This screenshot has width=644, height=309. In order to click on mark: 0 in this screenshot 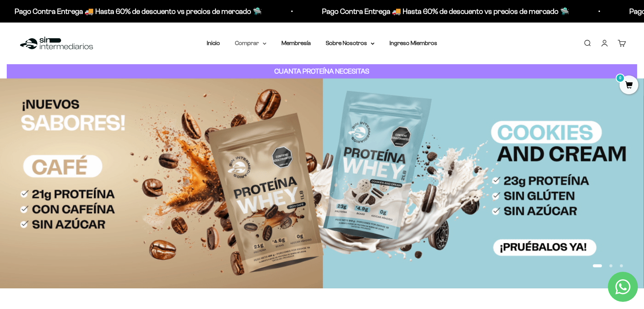, I will do `click(621, 78)`.